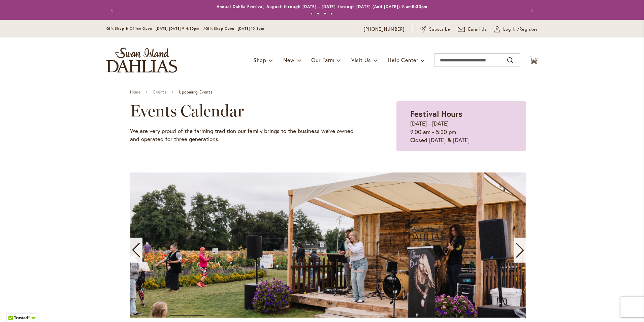  What do you see at coordinates (260, 60) in the screenshot?
I see `span: Shop` at bounding box center [260, 60].